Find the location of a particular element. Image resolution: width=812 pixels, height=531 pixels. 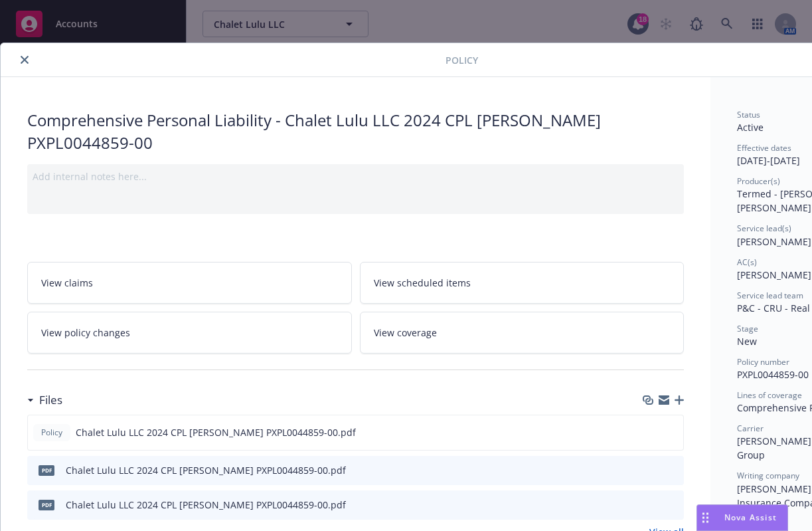

span: Service lead(s) is located at coordinates (765, 228).